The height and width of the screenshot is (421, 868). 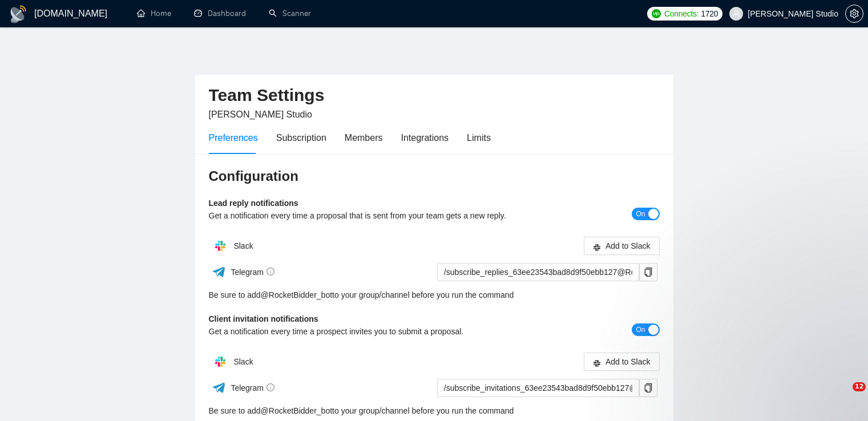 What do you see at coordinates (154, 13) in the screenshot?
I see `a: homeHome` at bounding box center [154, 13].